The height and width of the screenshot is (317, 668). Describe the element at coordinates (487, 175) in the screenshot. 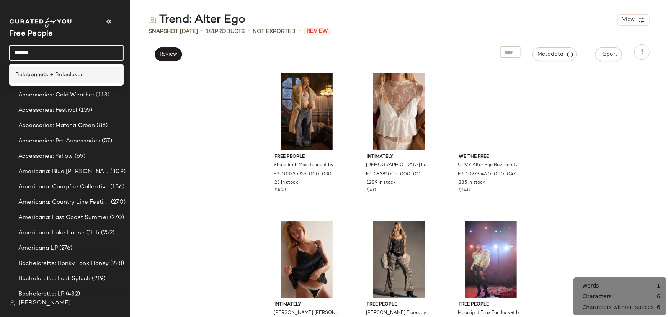

I see `span: FP-102735420-000-047` at that location.